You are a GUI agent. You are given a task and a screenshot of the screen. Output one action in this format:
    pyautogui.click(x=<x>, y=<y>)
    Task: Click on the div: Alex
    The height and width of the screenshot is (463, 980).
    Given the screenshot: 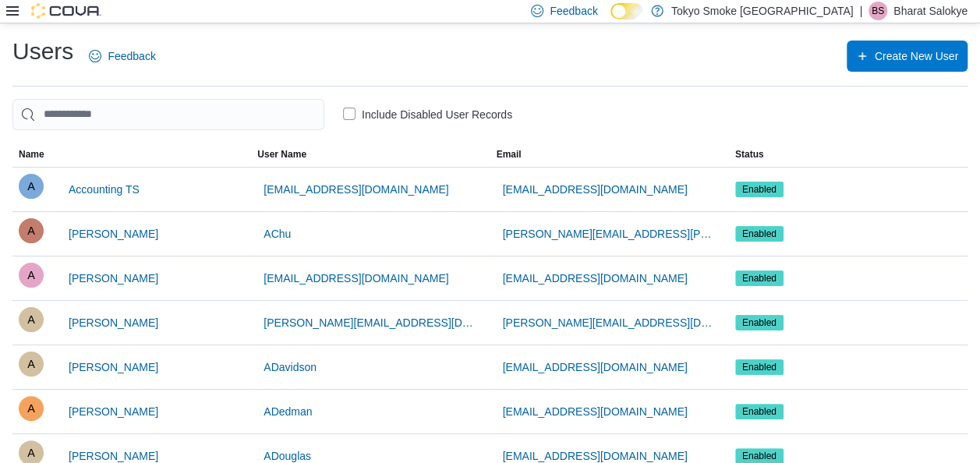 What is the action you would take?
    pyautogui.click(x=31, y=275)
    